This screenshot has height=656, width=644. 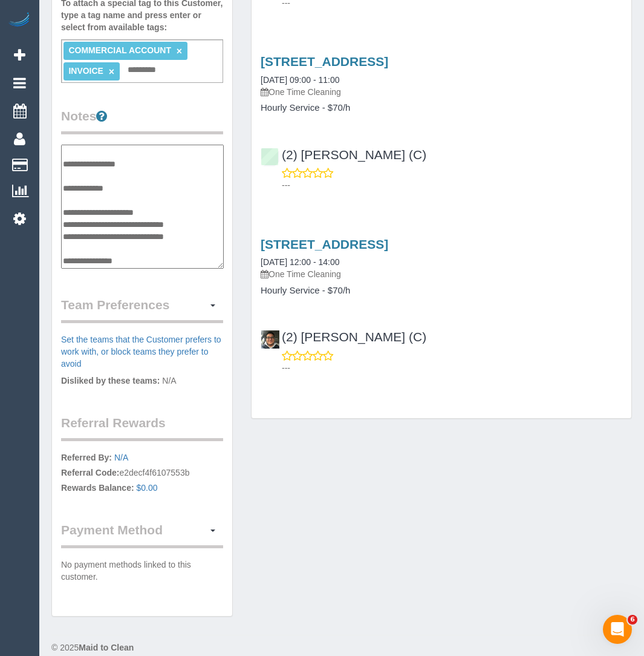 I want to click on legend: Payment Method, so click(x=142, y=534).